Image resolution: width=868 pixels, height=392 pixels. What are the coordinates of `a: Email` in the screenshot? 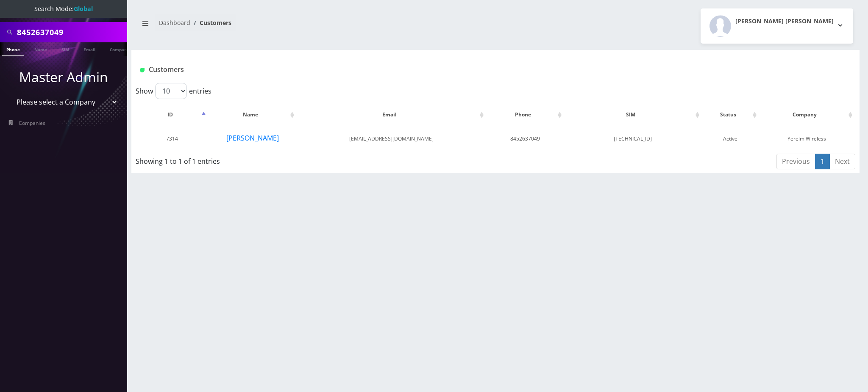 It's located at (90, 48).